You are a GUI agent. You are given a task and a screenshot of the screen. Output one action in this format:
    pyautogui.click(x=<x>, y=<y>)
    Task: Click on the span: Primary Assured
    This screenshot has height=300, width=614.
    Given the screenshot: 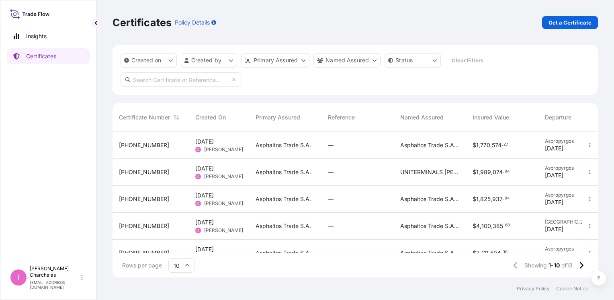 What is the action you would take?
    pyautogui.click(x=278, y=117)
    